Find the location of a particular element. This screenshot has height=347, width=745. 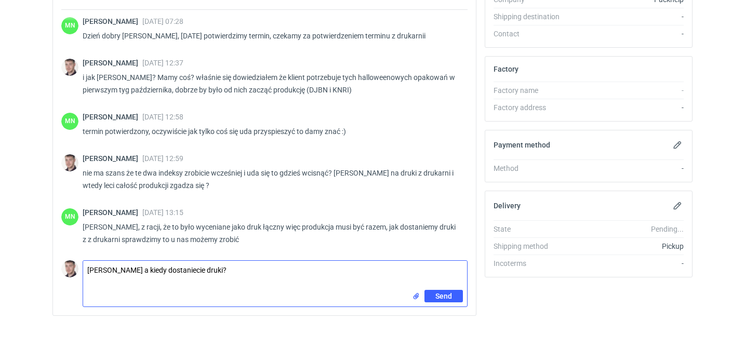

h2: Payment method is located at coordinates (522, 145).